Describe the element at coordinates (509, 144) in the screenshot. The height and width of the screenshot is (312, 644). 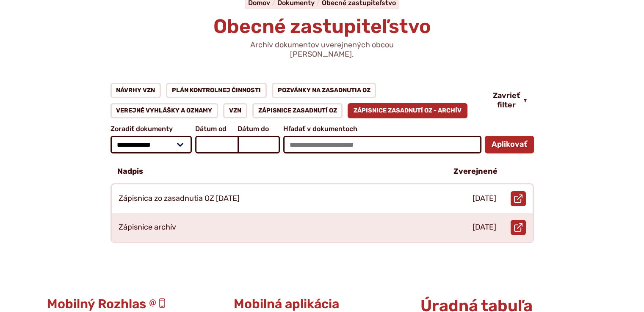
I see `button: Aplikovať` at that location.